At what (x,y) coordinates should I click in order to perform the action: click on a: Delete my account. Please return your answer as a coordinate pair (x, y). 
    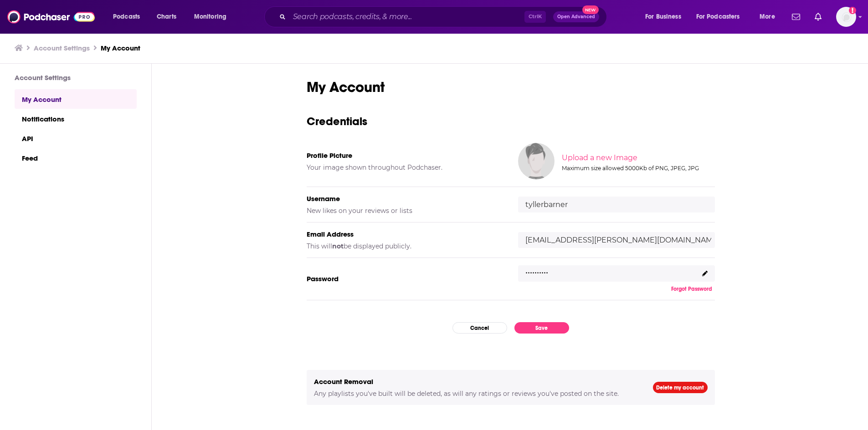
    Looking at the image, I should click on (680, 387).